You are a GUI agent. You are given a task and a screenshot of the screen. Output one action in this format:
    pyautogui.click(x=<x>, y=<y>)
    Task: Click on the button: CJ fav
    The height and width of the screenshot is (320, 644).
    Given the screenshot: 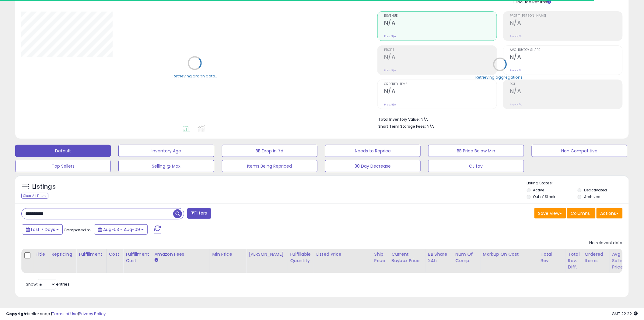 What is the action you would take?
    pyautogui.click(x=476, y=166)
    